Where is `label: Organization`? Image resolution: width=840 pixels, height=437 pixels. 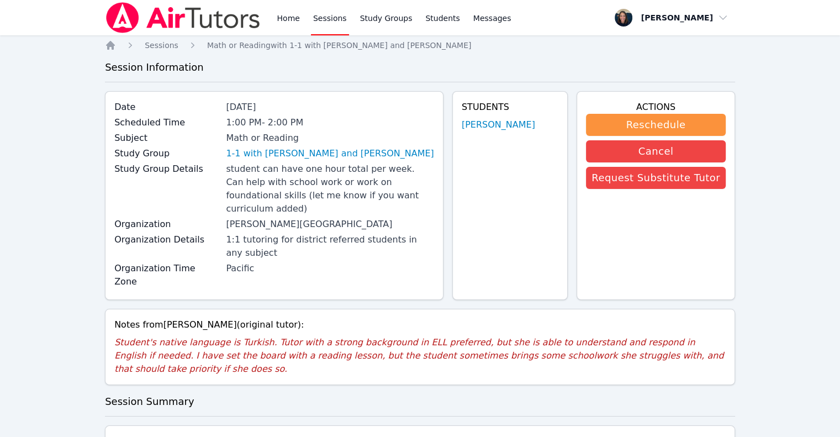 label: Organization is located at coordinates (167, 224).